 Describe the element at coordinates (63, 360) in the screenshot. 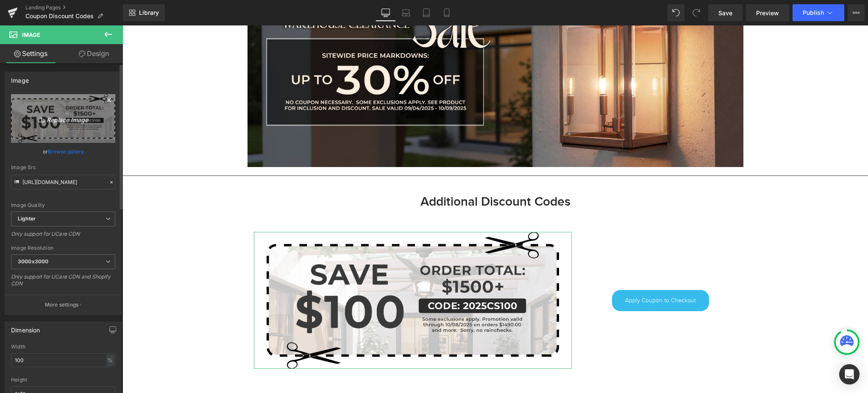

I see `input: auto` at that location.